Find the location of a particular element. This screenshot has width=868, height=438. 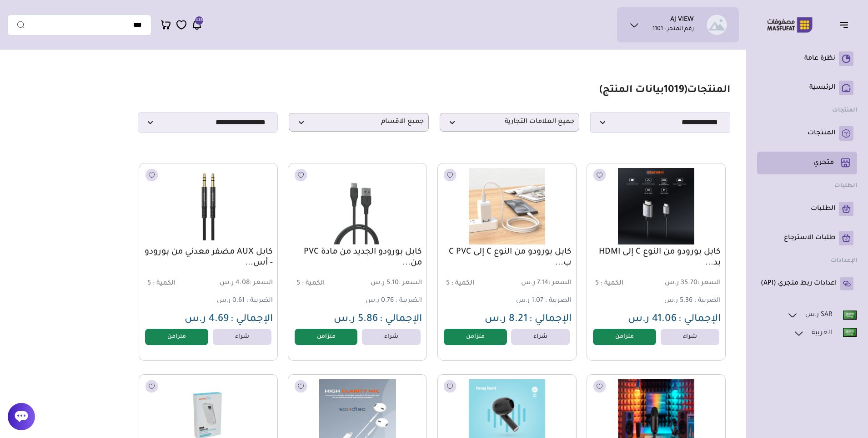

p: الطلبات is located at coordinates (823, 209).